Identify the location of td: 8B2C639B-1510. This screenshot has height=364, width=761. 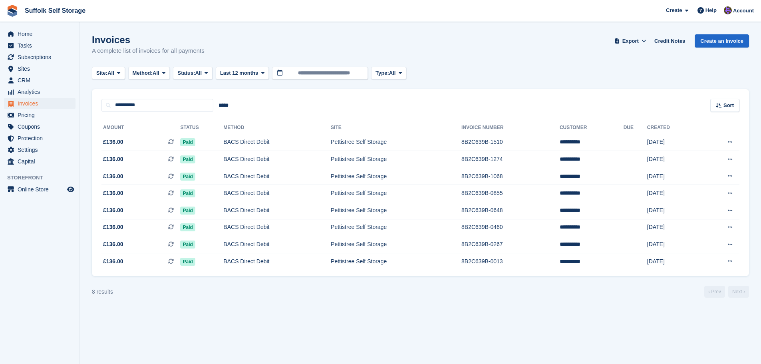
(510, 142).